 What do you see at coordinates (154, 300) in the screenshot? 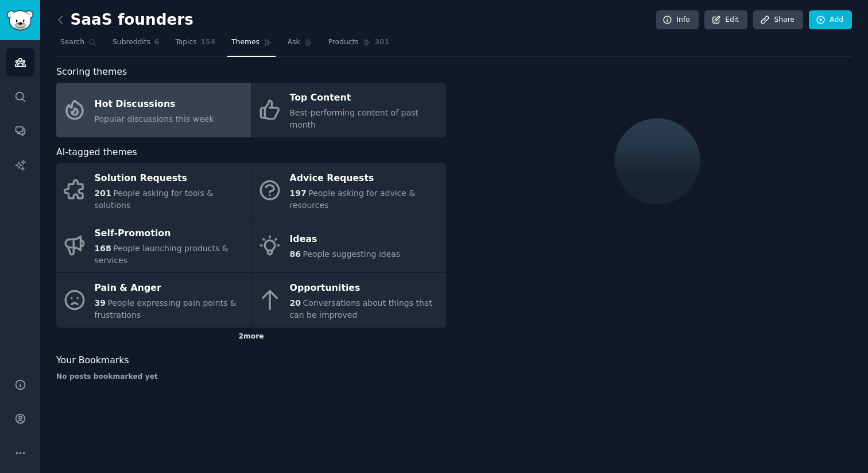
I see `a: Pain & Anger39People expressing pain points & frustrations` at bounding box center [154, 300].